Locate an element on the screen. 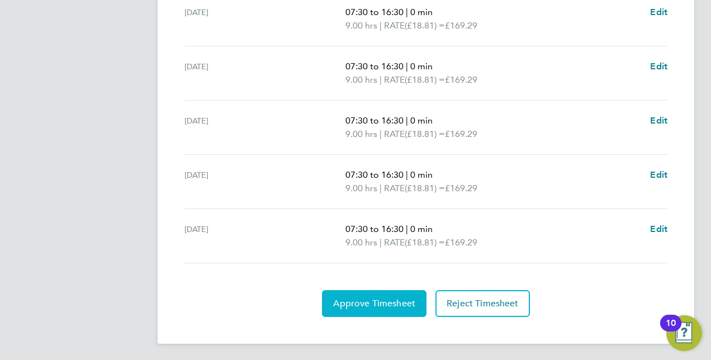 The width and height of the screenshot is (711, 360). button: Reject Timesheet is located at coordinates (482, 303).